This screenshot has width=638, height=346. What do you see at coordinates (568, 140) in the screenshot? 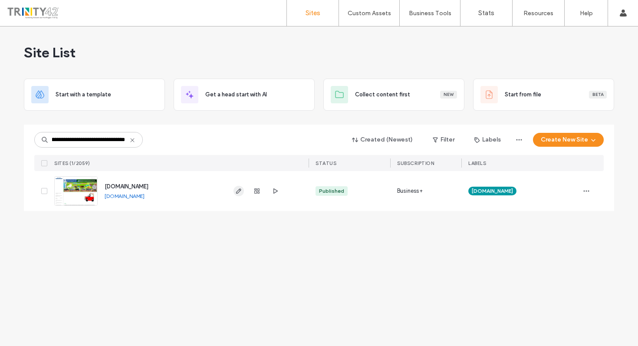
I see `button: Create New Site` at bounding box center [568, 140].